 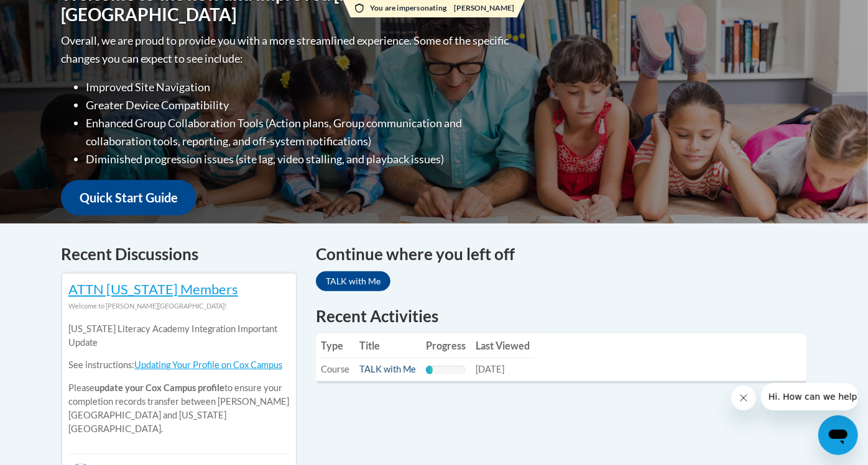 I want to click on p: See instructions:, so click(x=179, y=366).